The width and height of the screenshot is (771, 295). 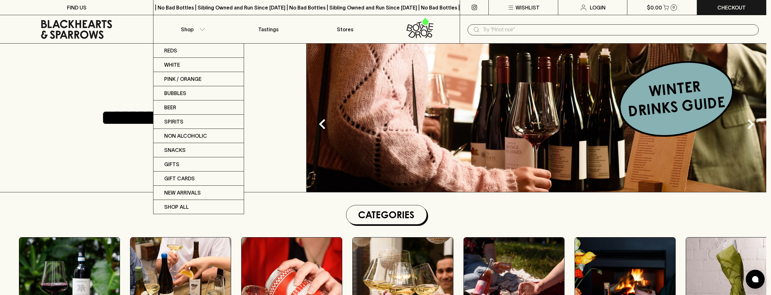 I want to click on p: Reds, so click(x=171, y=51).